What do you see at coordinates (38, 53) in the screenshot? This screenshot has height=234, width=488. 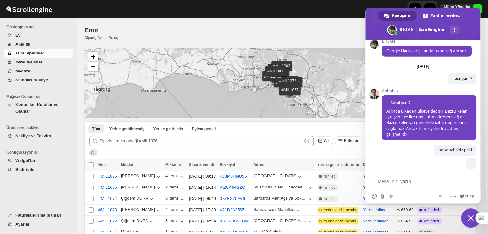 I see `button: Tüm Siparişler` at bounding box center [38, 53].